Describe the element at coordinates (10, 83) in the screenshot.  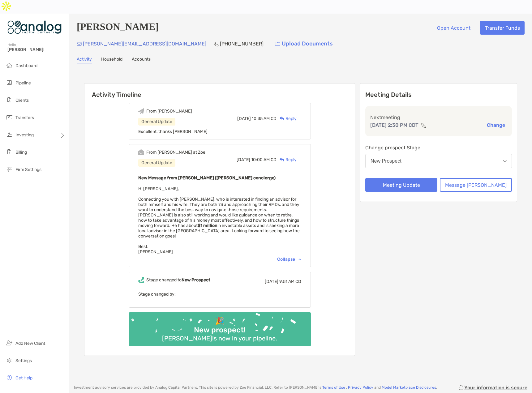
I see `img: pipeline icon` at that location.